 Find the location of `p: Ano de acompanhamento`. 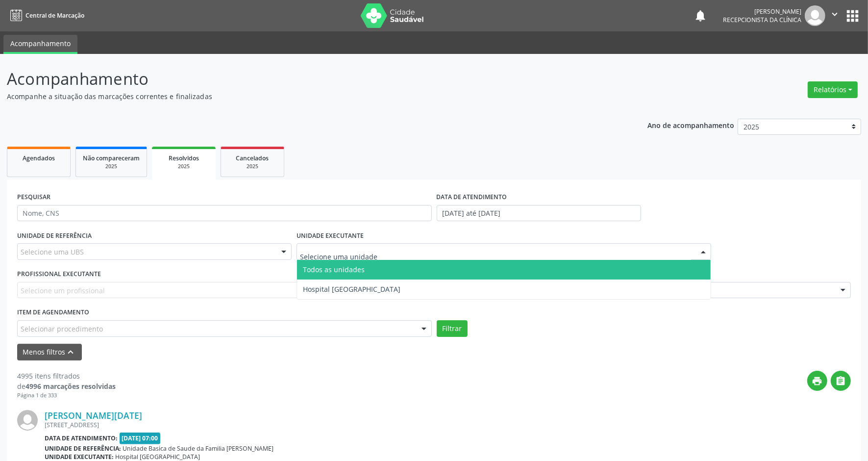

p: Ano de acompanhamento is located at coordinates (691, 125).